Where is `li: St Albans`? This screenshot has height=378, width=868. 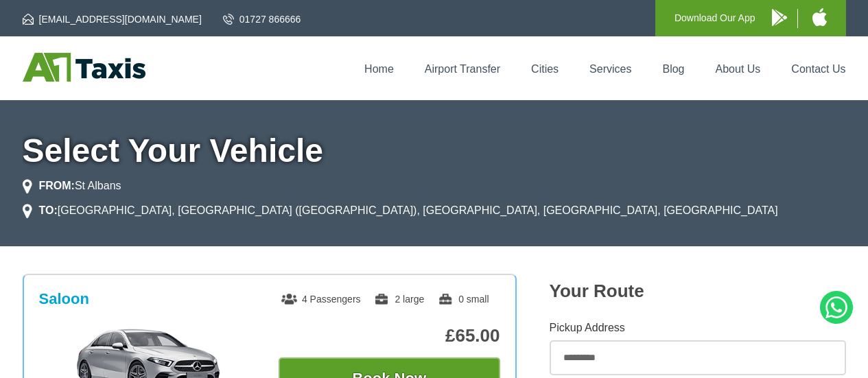 li: St Albans is located at coordinates (72, 186).